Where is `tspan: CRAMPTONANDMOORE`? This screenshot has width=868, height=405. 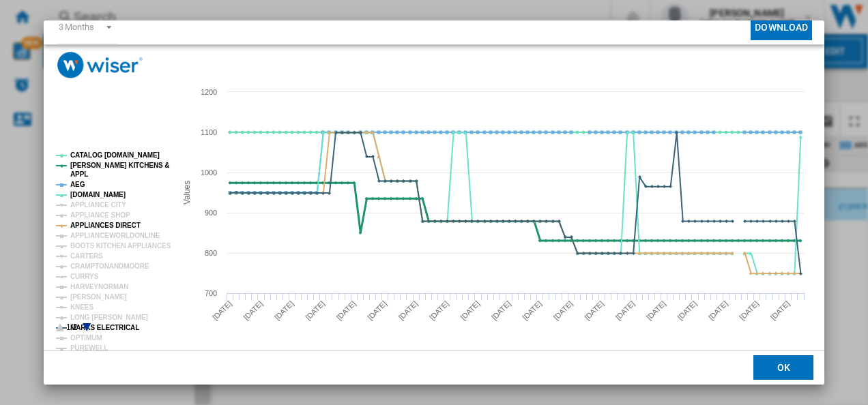
tspan: CRAMPTONANDMOORE is located at coordinates (110, 266).